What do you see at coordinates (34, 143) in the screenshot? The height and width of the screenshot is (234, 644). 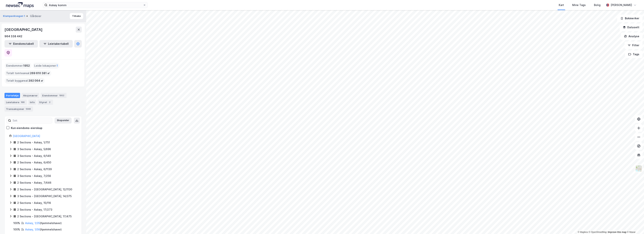 I see `div: 2 Sections - Askøy, 1/751` at bounding box center [34, 143].